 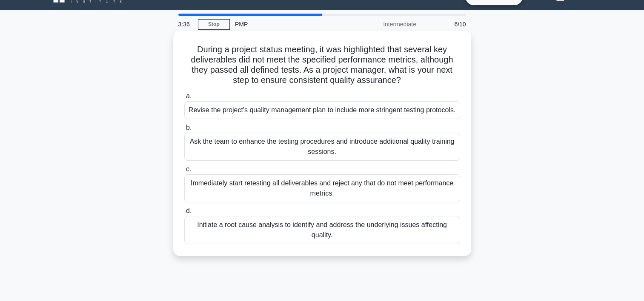 I want to click on div: PMP, so click(x=288, y=24).